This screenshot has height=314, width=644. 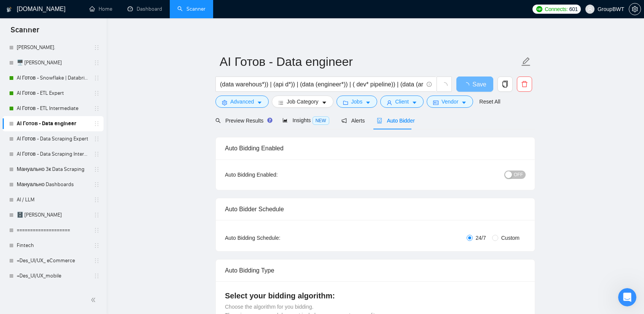 I want to click on span: bars, so click(x=281, y=102).